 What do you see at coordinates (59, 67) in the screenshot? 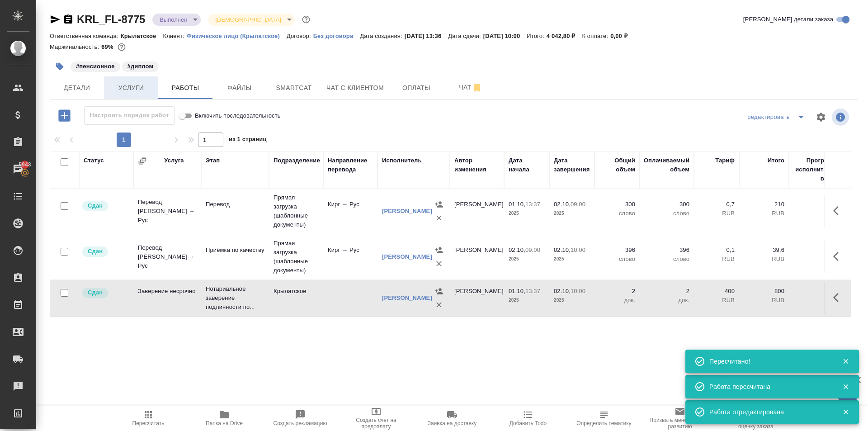
I see `button: Добавить тэг` at bounding box center [59, 67].